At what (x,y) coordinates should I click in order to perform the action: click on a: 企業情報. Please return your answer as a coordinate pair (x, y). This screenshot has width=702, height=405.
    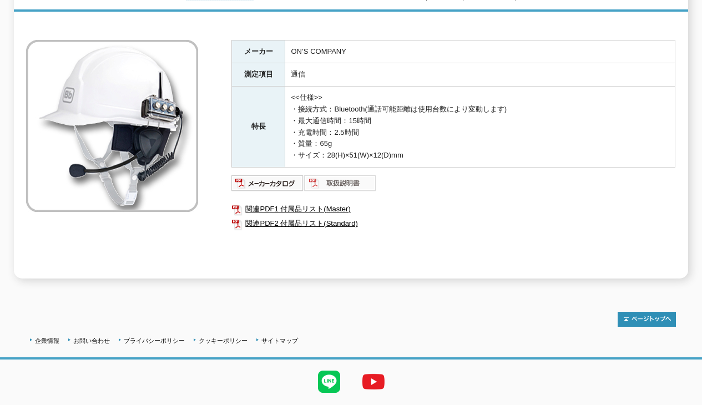
    Looking at the image, I should click on (47, 341).